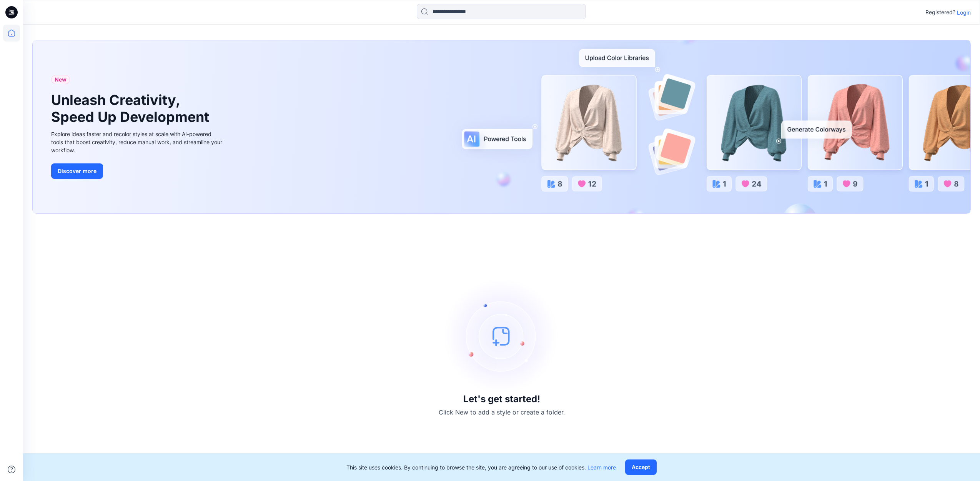  Describe the element at coordinates (940, 12) in the screenshot. I see `p: Registered?` at that location.